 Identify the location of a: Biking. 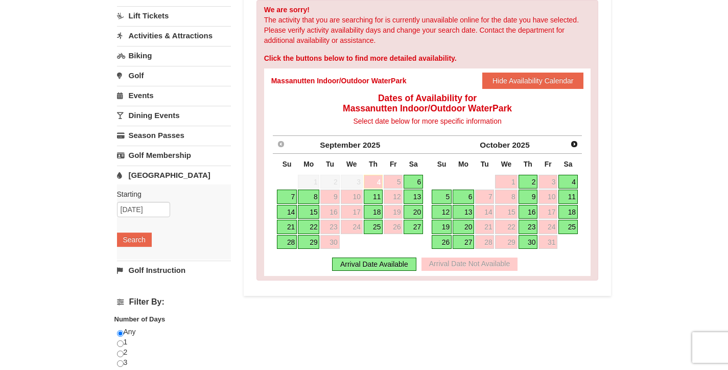
(174, 55).